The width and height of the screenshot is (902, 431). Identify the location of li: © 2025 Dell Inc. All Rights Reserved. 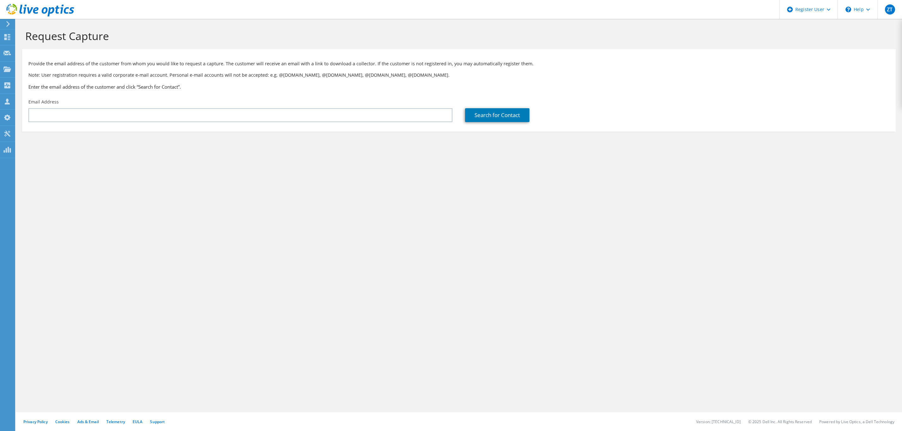
(779, 422).